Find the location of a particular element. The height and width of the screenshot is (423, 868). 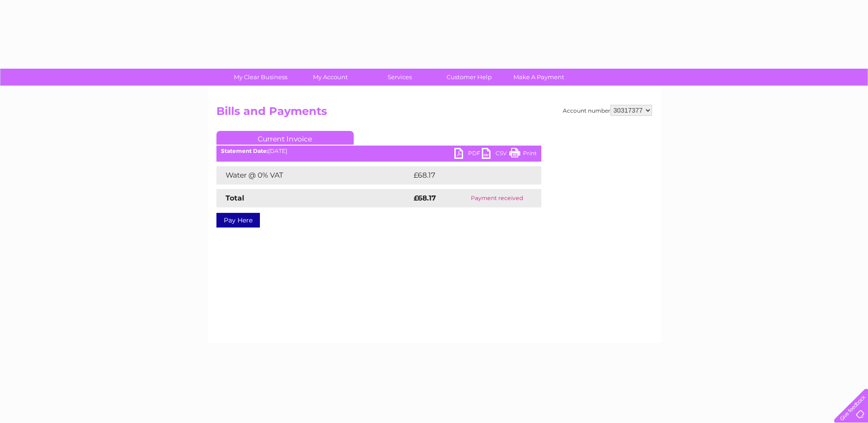

a: Services is located at coordinates (399, 77).